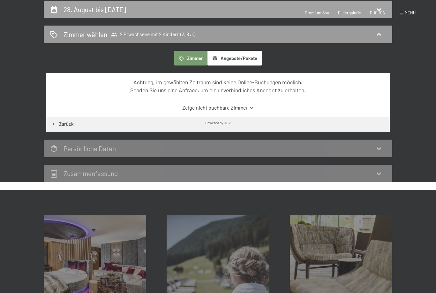 The image size is (436, 293). What do you see at coordinates (350, 13) in the screenshot?
I see `span: Bildergalerie` at bounding box center [350, 13].